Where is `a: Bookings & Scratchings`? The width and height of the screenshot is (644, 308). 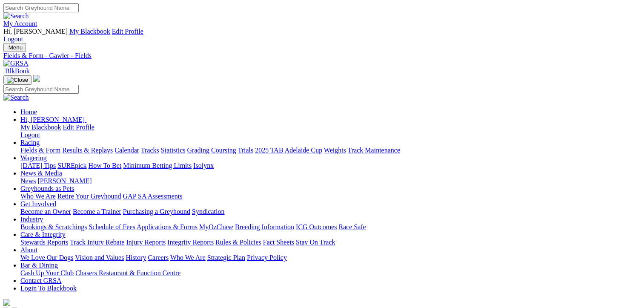
a: Bookings & Scratchings is located at coordinates (54, 227).